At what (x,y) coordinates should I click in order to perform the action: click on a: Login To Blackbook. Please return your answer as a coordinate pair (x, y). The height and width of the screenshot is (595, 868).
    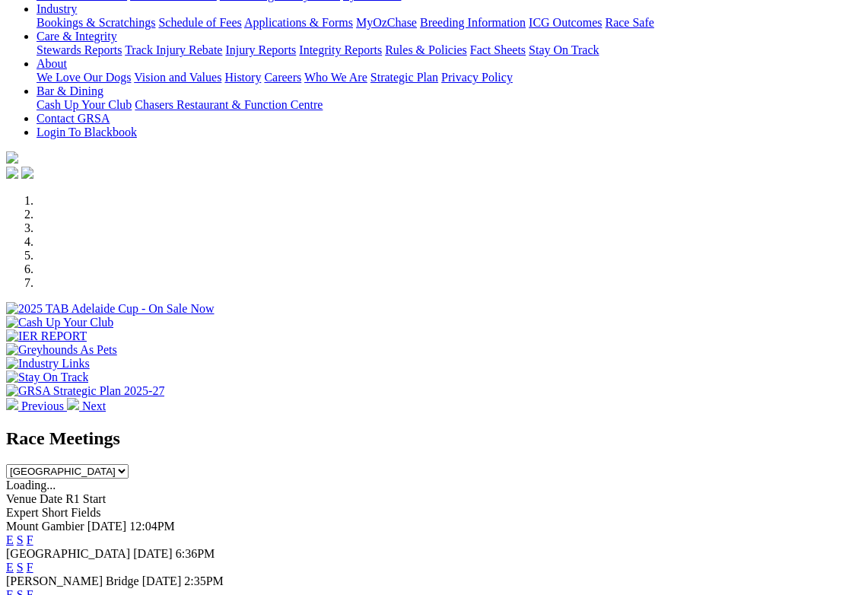
    Looking at the image, I should click on (87, 132).